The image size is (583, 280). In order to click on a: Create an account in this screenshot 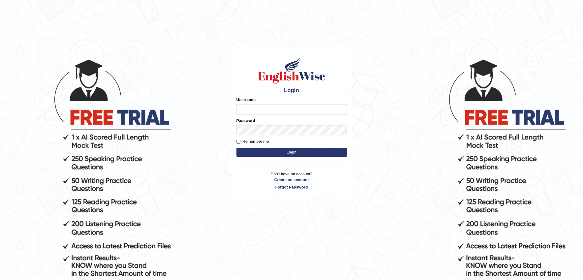, I will do `click(292, 180)`.